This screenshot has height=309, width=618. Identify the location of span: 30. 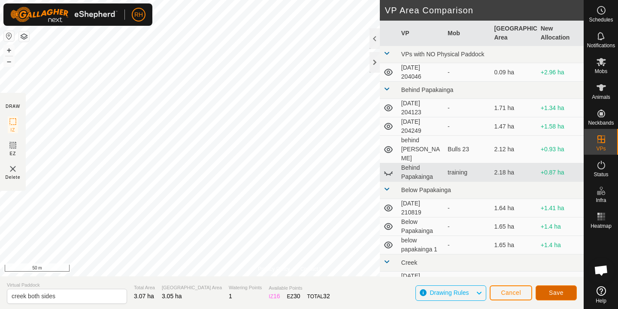
(297, 296).